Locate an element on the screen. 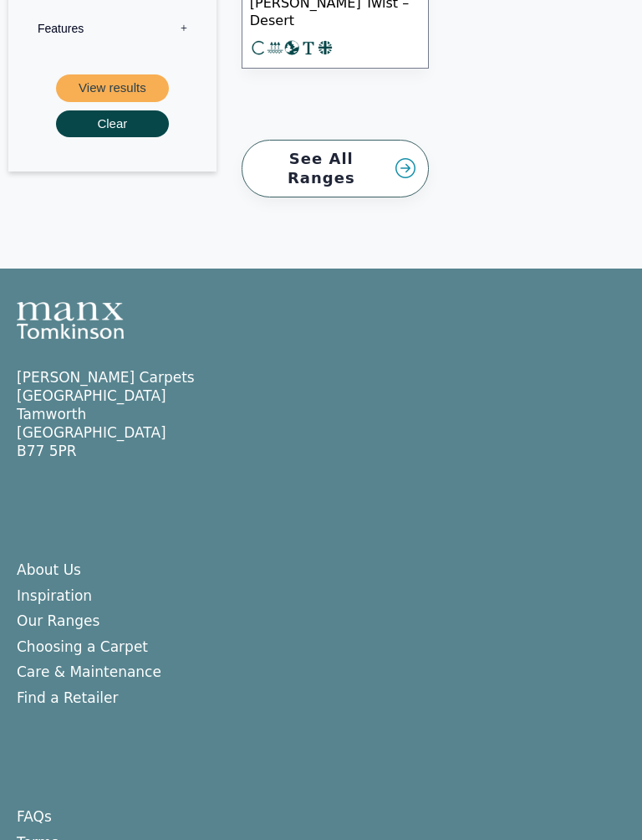  a: Our Ranges is located at coordinates (57, 622).